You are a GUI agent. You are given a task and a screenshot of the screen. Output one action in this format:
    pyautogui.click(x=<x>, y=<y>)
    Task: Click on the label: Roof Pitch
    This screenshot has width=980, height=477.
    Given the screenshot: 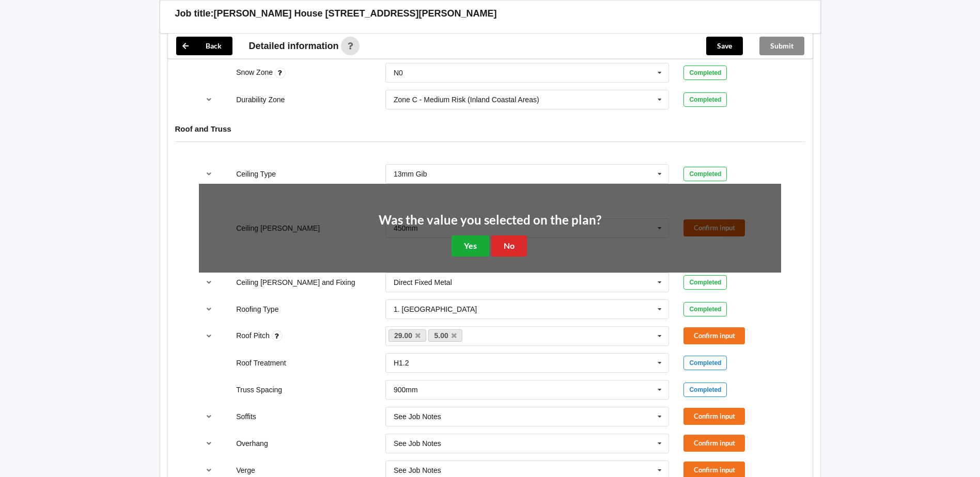 What is the action you would take?
    pyautogui.click(x=254, y=336)
    